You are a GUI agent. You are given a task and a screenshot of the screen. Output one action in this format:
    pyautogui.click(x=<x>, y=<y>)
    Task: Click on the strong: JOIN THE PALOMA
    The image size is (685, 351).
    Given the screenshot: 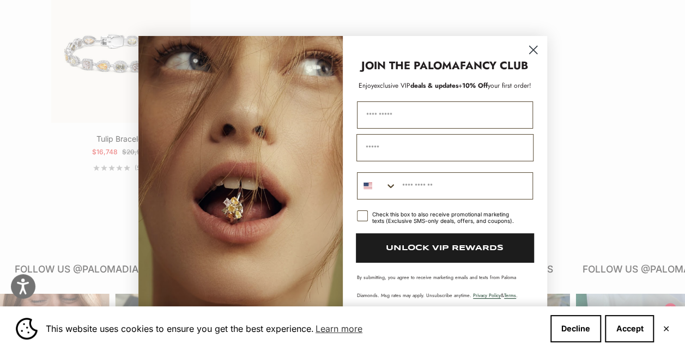 What is the action you would take?
    pyautogui.click(x=410, y=65)
    